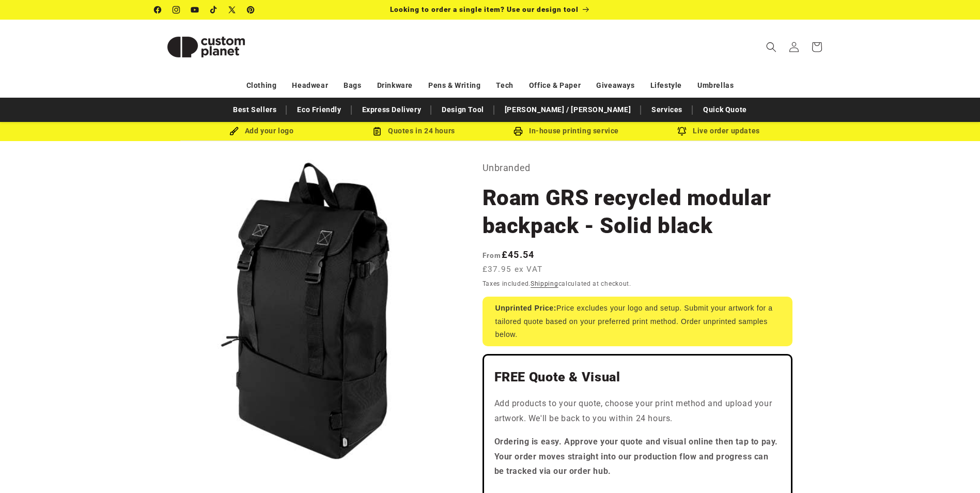 This screenshot has height=493, width=980. I want to click on div: Add your logo, so click(261, 131).